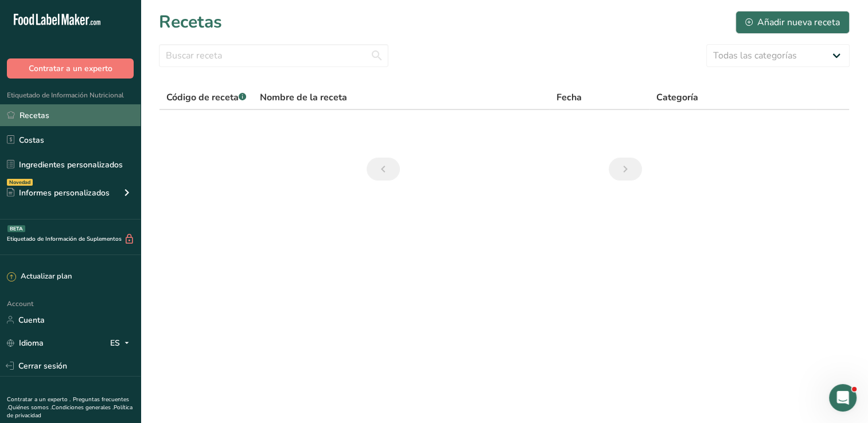 The image size is (868, 423). I want to click on span: Nombre de la receta, so click(303, 98).